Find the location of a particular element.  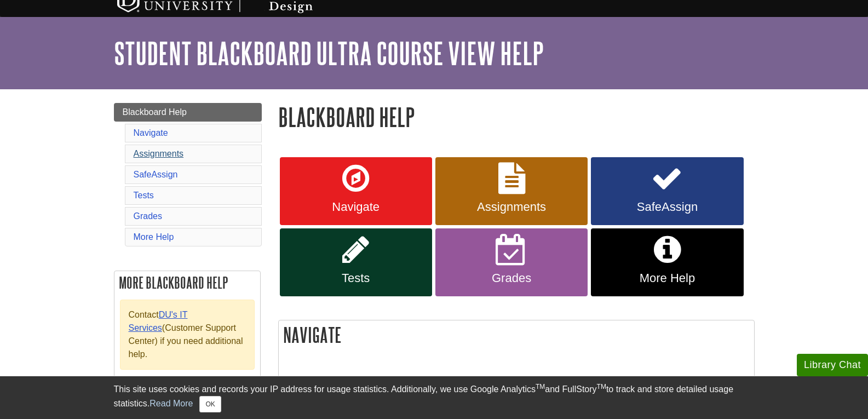

span: Navigate is located at coordinates (356, 207).